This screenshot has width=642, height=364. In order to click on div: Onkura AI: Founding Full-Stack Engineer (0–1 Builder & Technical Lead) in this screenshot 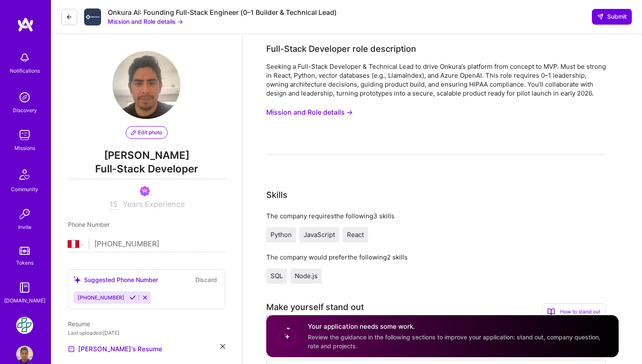, I will do `click(222, 13)`.